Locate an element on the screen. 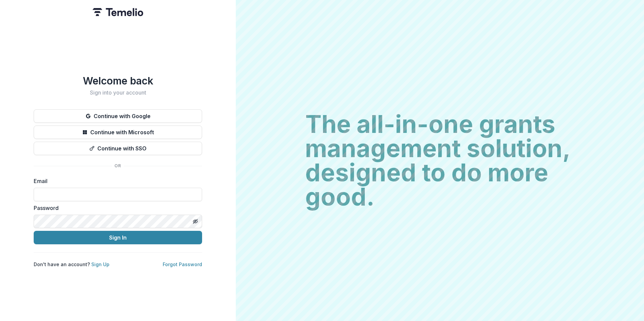  label: Email is located at coordinates (116, 181).